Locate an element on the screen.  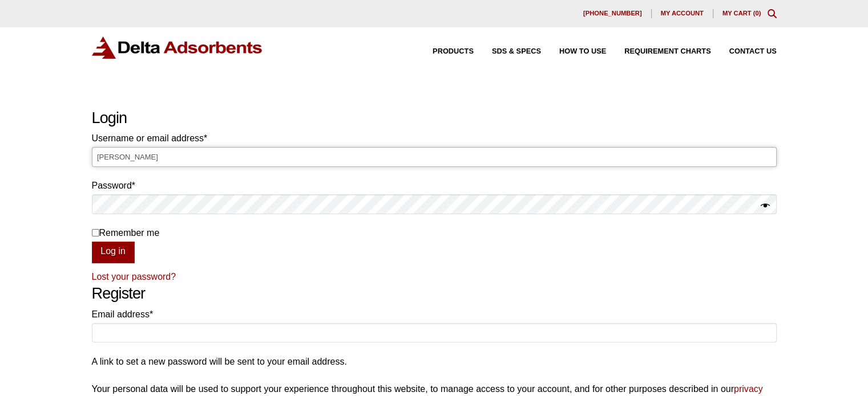
span: My account is located at coordinates (682, 13).